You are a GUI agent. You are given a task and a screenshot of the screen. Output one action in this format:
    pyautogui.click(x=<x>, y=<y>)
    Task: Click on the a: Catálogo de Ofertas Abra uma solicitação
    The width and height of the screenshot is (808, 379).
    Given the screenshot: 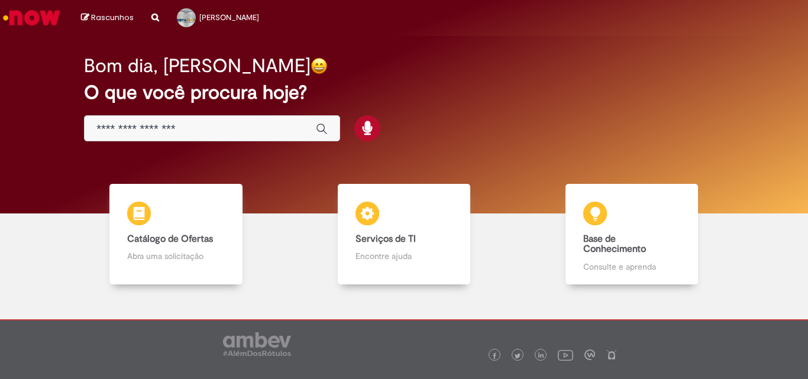 What is the action you would take?
    pyautogui.click(x=176, y=234)
    